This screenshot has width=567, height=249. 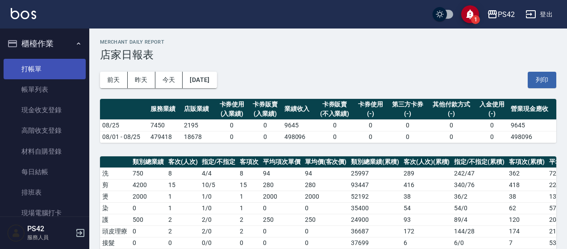 What do you see at coordinates (542, 80) in the screenshot?
I see `button: 列印` at bounding box center [542, 80].